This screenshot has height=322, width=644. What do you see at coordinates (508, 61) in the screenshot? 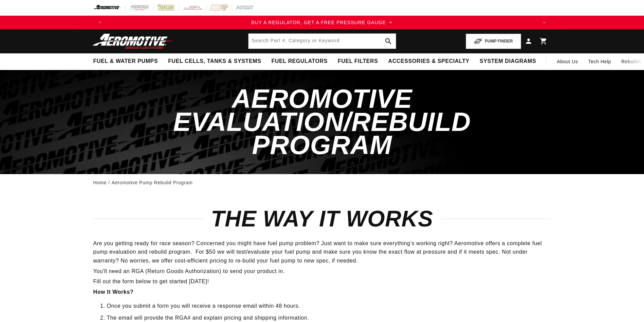
I see `summary: System Diagrams` at bounding box center [508, 61].